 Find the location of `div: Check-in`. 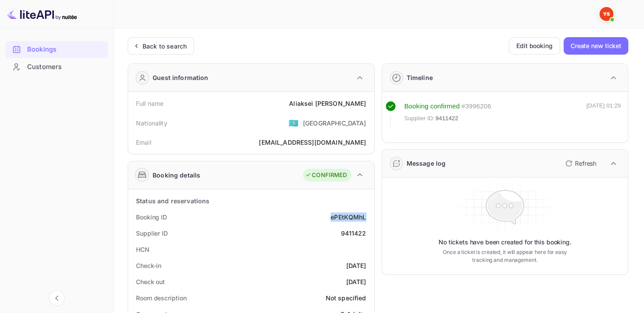

div: Check-in is located at coordinates (149, 265).